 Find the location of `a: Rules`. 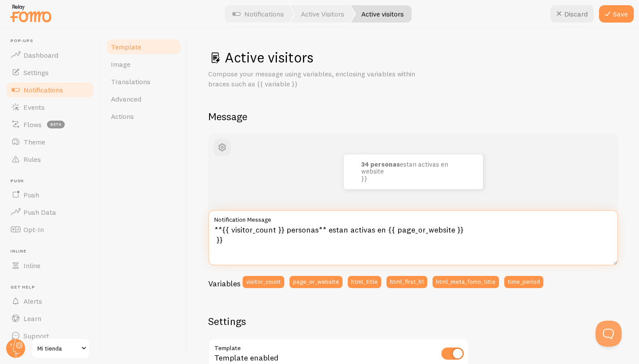

a: Rules is located at coordinates (50, 159).